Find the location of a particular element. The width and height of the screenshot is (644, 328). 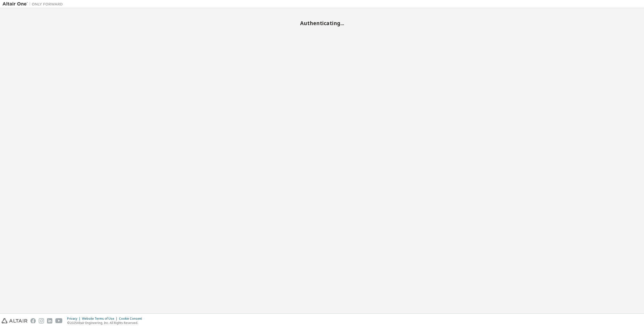

img: instagram.svg is located at coordinates (41, 321).